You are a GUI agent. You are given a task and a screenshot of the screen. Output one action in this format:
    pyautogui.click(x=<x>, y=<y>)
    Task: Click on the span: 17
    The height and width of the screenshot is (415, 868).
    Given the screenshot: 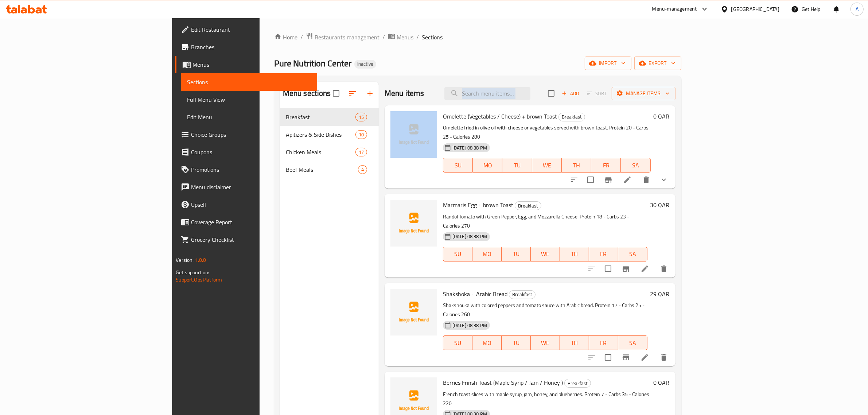 What is the action you would take?
    pyautogui.click(x=361, y=152)
    